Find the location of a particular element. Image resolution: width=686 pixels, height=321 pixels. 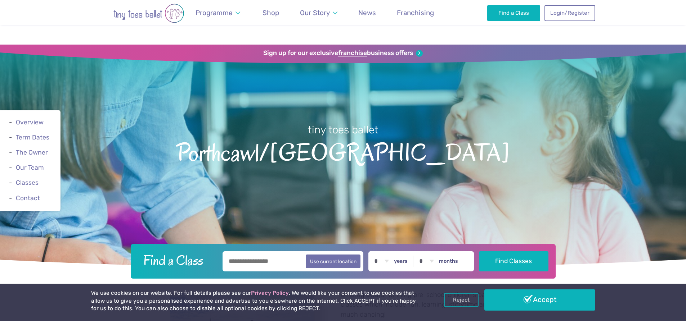

a: Overview is located at coordinates (30, 122).